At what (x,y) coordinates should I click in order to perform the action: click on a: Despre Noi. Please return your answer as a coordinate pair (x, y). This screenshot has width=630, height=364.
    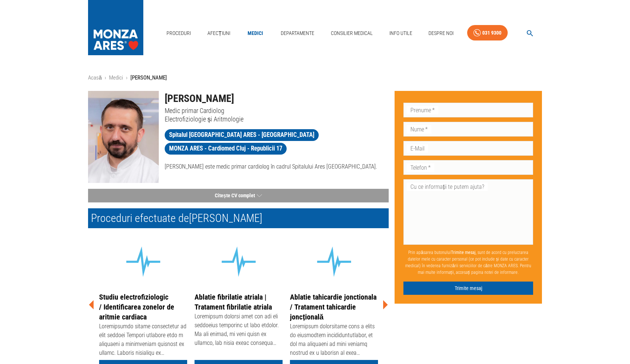
    Looking at the image, I should click on (441, 33).